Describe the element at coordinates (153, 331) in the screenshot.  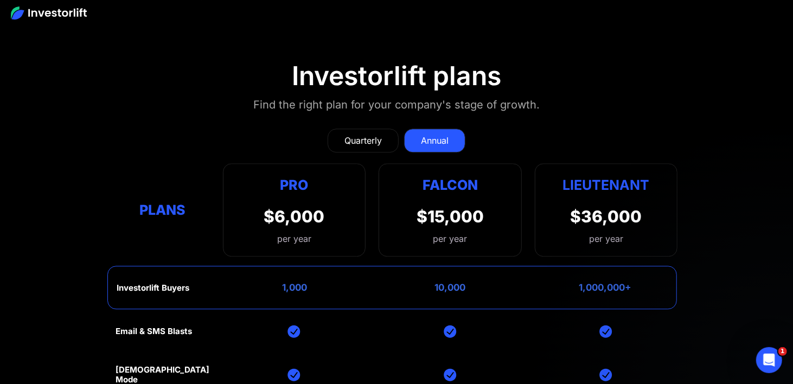
I see `div: Email & SMS Blasts` at that location.